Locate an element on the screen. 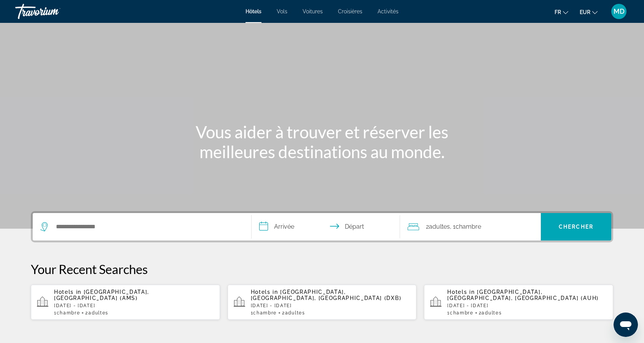 This screenshot has height=343, width=644. button: Change currency is located at coordinates (588, 12).